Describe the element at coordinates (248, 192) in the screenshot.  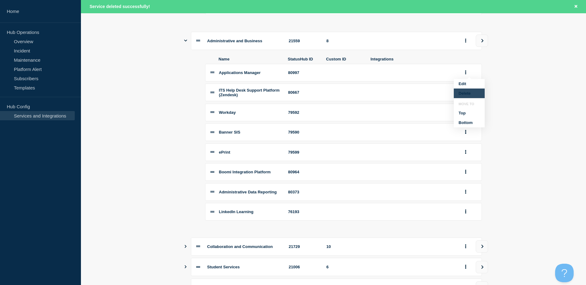
I see `span: Administrative Data Reporting` at that location.